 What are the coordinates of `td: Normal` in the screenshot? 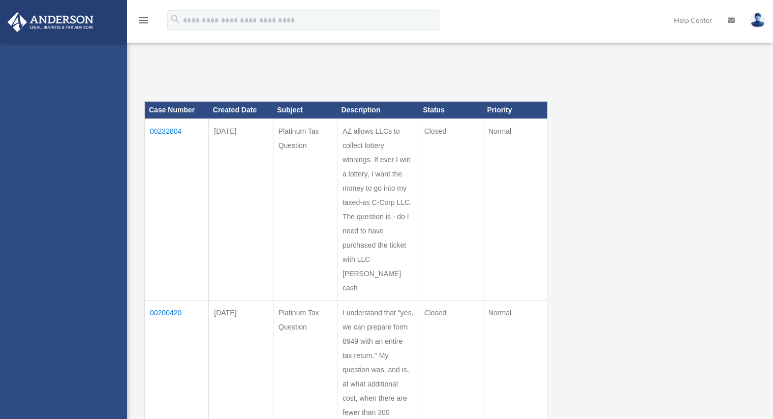 It's located at (515, 209).